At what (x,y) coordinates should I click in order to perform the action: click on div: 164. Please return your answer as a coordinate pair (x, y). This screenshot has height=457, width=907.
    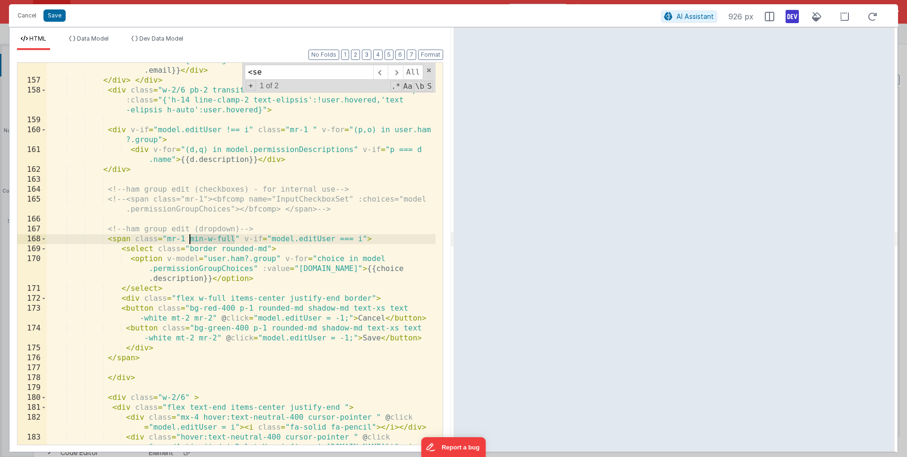
    Looking at the image, I should click on (32, 189).